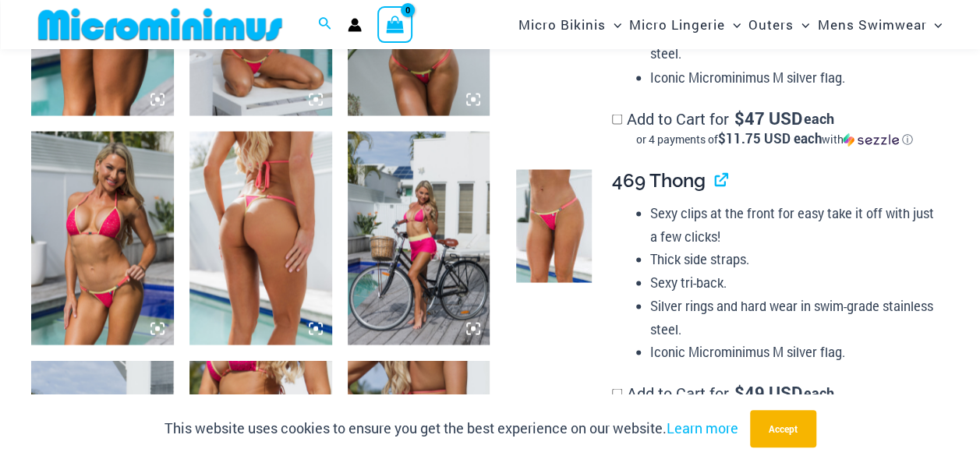 The width and height of the screenshot is (980, 463). I want to click on img: Sezzle, so click(871, 140).